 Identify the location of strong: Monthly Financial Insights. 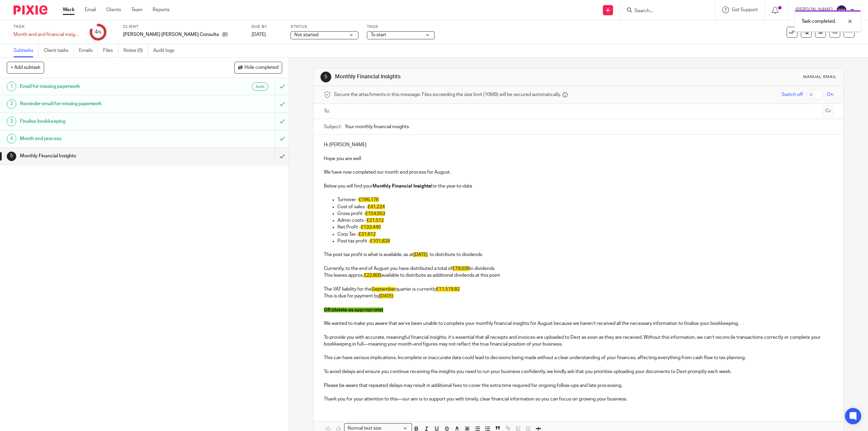
(402, 186).